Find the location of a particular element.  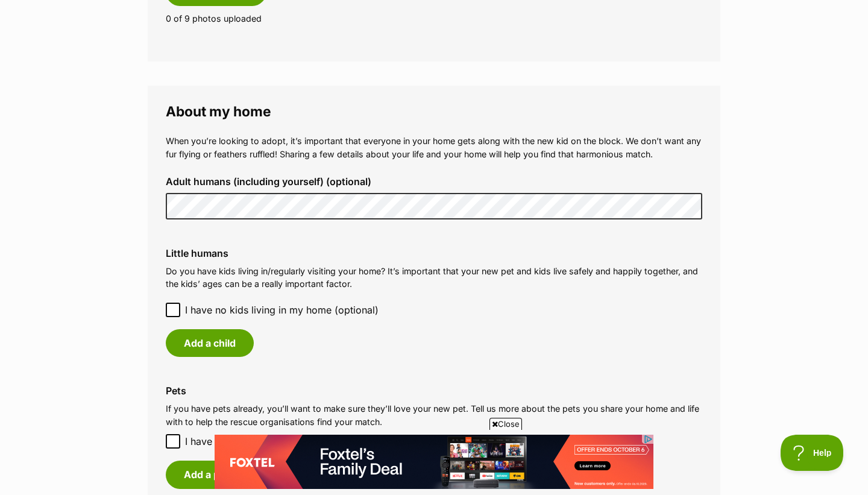

label: Adult humans (including yourself) (optional) is located at coordinates (434, 181).